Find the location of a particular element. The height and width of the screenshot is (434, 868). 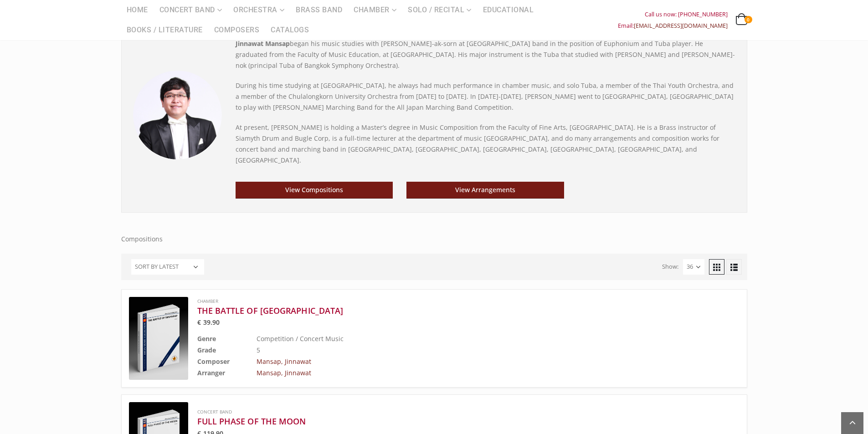

a: Books / Literature is located at coordinates (164, 30).